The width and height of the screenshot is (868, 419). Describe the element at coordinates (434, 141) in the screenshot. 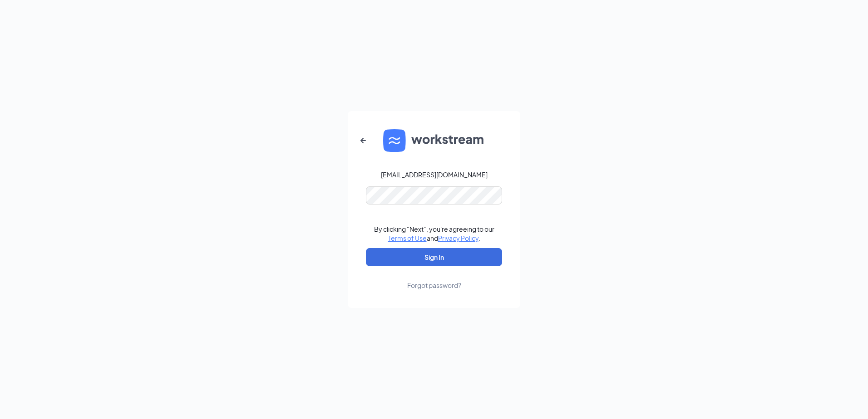

I see `img: WS logo and Workstream text` at that location.